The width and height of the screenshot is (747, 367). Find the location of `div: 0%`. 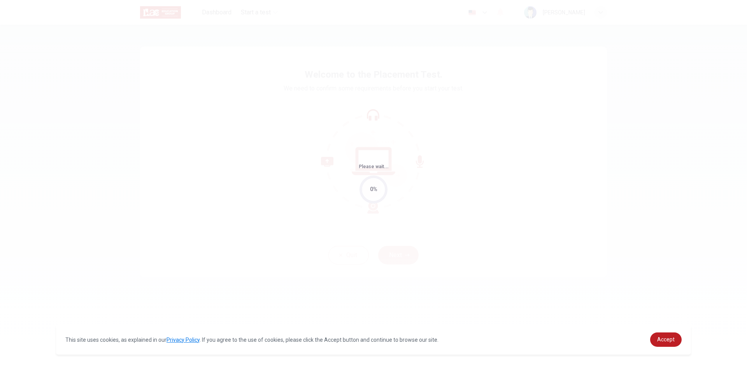

div: 0% is located at coordinates (373, 189).